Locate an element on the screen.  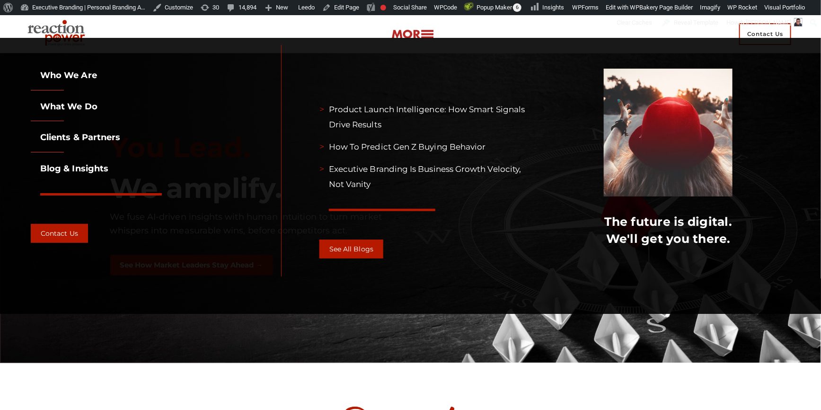
a: Product Launch Intelligence: How Smart Signals Drive Results is located at coordinates (427, 117).